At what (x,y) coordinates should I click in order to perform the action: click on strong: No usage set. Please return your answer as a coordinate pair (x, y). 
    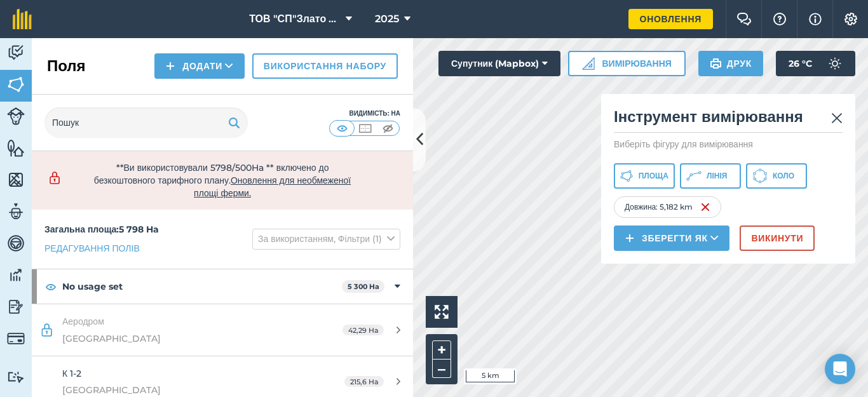
    Looking at the image, I should click on (202, 286).